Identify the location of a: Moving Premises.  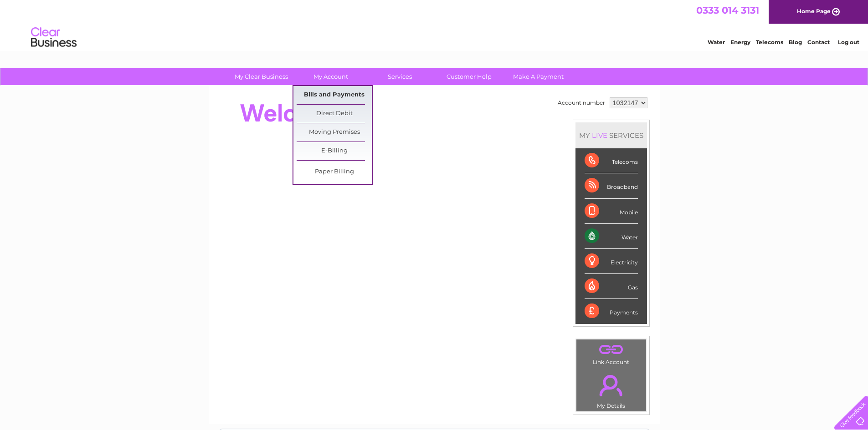
(334, 133).